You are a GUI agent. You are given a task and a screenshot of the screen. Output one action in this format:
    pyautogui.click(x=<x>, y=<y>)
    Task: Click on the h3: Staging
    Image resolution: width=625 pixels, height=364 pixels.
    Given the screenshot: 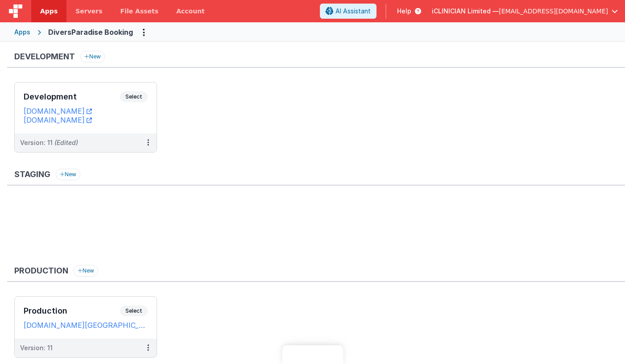 What is the action you would take?
    pyautogui.click(x=32, y=175)
    